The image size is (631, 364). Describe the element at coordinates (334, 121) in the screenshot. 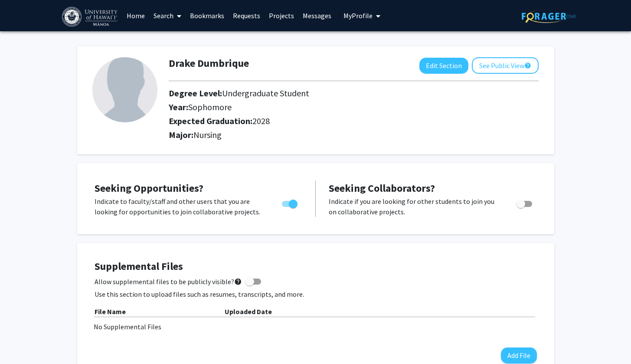

I see `h2: Expected Graduation:` at that location.